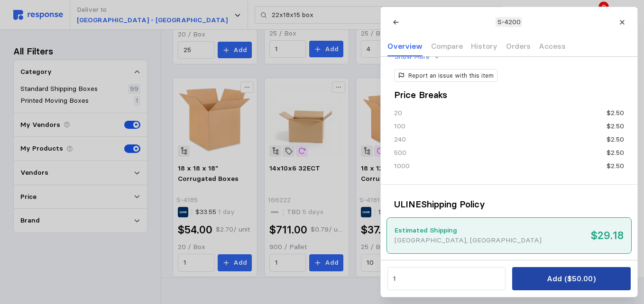 The image size is (644, 304). I want to click on p: Compare, so click(446, 46).